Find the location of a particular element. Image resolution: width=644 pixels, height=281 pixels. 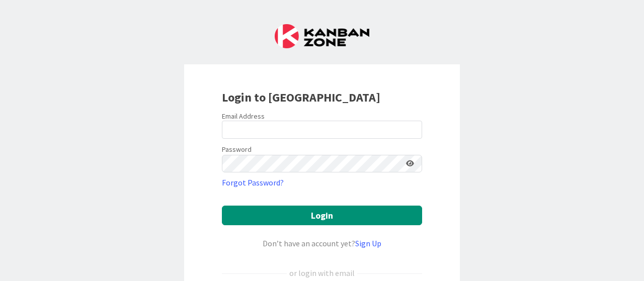

button: Login is located at coordinates (322, 215).